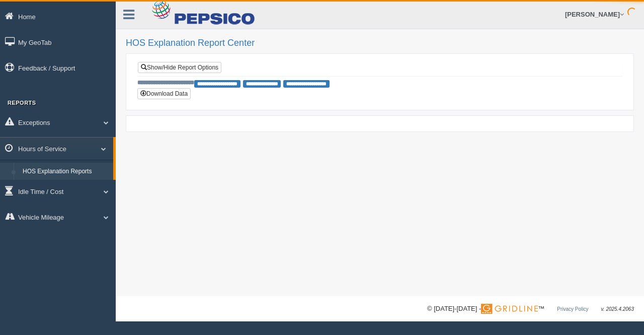  Describe the element at coordinates (509, 308) in the screenshot. I see `img: Gridline` at that location.